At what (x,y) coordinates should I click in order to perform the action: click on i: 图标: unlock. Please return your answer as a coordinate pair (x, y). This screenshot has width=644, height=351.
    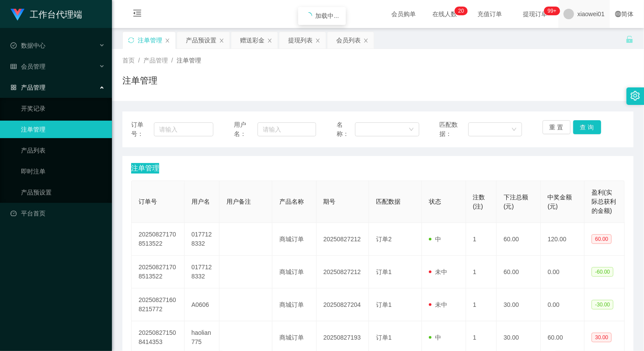
    Looking at the image, I should click on (630, 39).